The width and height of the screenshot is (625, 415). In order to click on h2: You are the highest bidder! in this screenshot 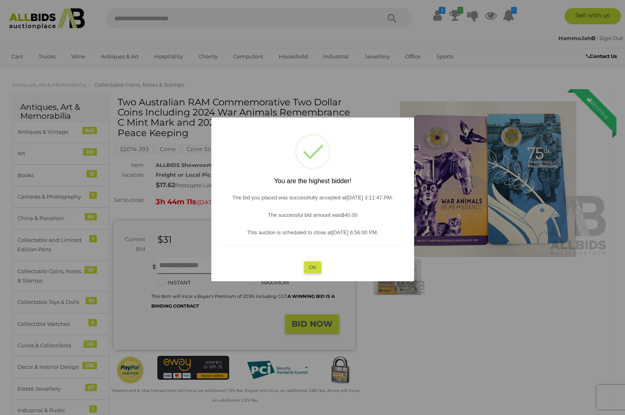, I will do `click(313, 181)`.